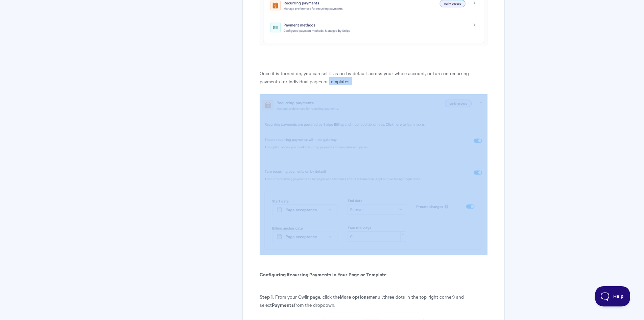 The width and height of the screenshot is (644, 320). I want to click on p: . From your Qwilr page, click the menu (three dots in the top-right corner) and select from the d..., so click(373, 301).